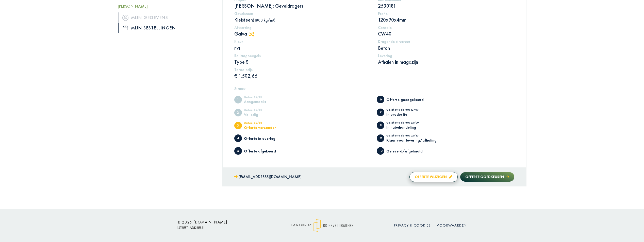  What do you see at coordinates (302, 76) in the screenshot?
I see `p: € 1.502,66` at bounding box center [302, 76].